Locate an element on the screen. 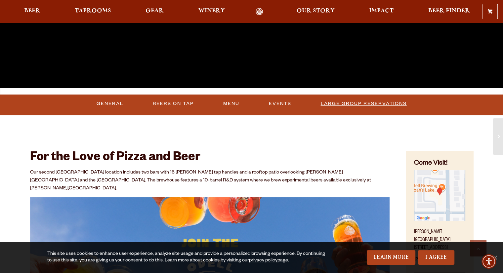 This screenshot has height=273, width=503. a: Beer is located at coordinates (32, 12).